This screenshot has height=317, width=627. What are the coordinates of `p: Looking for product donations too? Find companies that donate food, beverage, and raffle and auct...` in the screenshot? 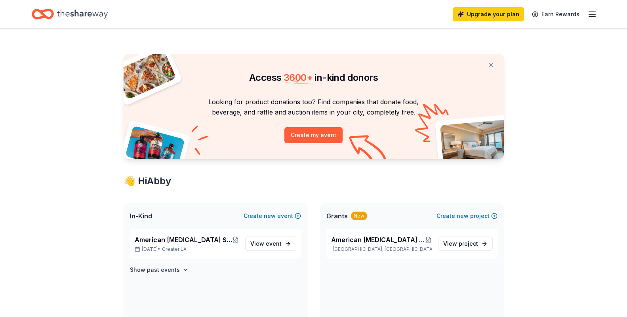 It's located at (314, 107).